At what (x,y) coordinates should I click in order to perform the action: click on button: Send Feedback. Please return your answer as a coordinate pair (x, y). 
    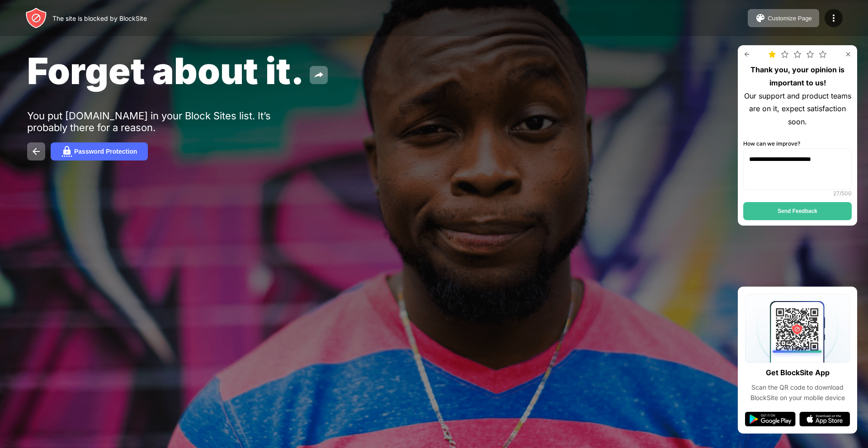
    Looking at the image, I should click on (797, 211).